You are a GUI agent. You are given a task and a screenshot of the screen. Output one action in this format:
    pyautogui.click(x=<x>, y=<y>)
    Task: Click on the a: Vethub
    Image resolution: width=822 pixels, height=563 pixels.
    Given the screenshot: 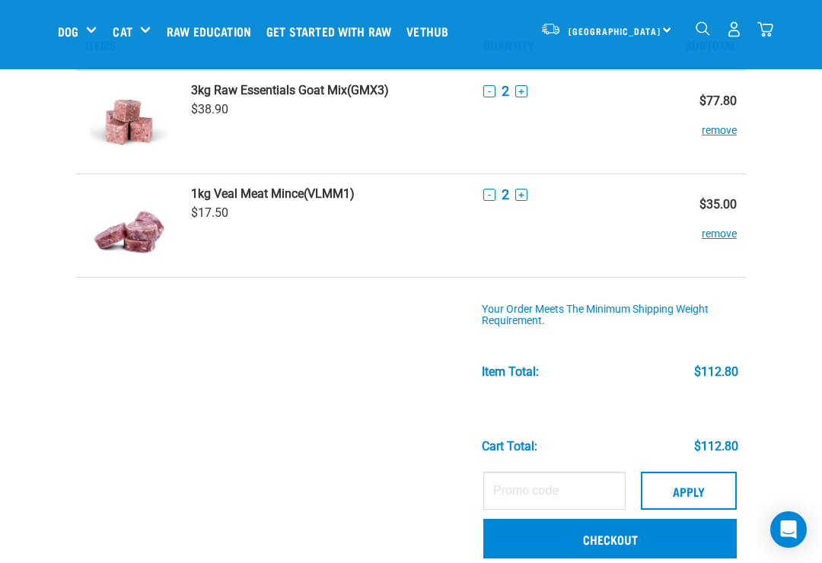 What is the action you would take?
    pyautogui.click(x=431, y=31)
    